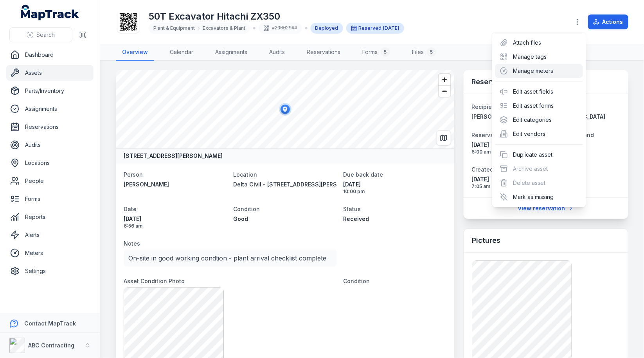 The image size is (644, 358). I want to click on div: Manage meters, so click(540, 71).